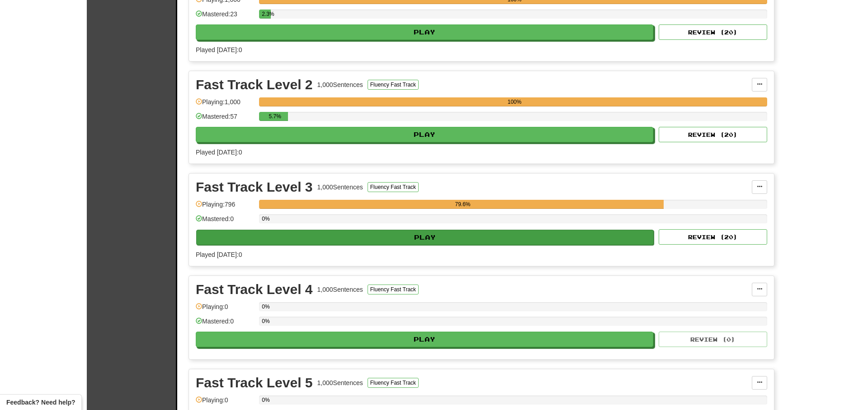  What do you see at coordinates (254, 289) in the screenshot?
I see `div: Fast Track Level 4` at bounding box center [254, 289].